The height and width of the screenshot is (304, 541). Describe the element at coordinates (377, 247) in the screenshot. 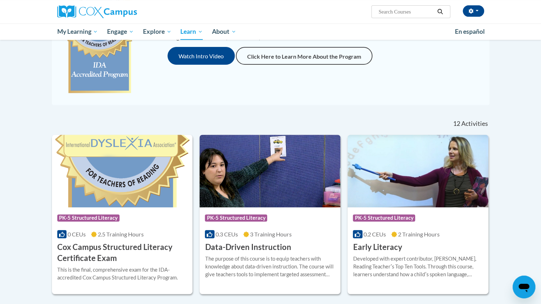

I see `h3: Early Literacy` at that location.